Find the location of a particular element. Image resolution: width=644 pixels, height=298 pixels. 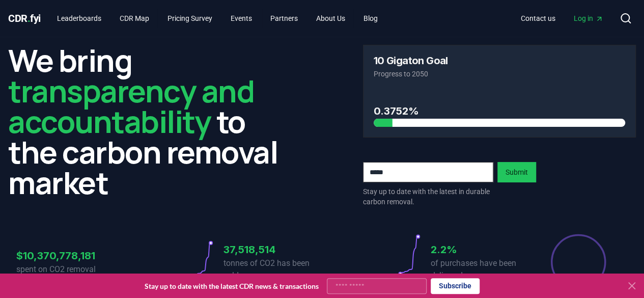

div: Percentage of sales delivered is located at coordinates (578, 262).